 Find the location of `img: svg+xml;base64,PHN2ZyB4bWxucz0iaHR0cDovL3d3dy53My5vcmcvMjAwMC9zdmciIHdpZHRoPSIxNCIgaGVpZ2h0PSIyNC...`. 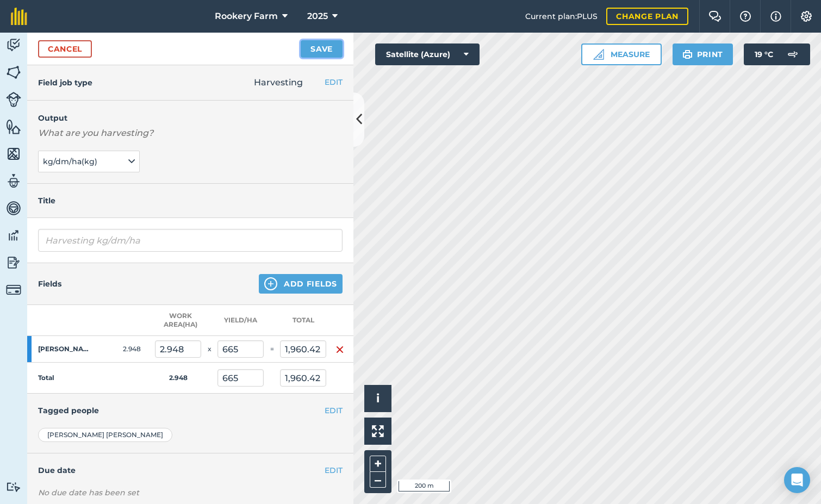

img: svg+xml;base64,PHN2ZyB4bWxucz0iaHR0cDovL3d3dy53My5vcmcvMjAwMC9zdmciIHdpZHRoPSIxNCIgaGVpZ2h0PSIyNC... is located at coordinates (271, 284).